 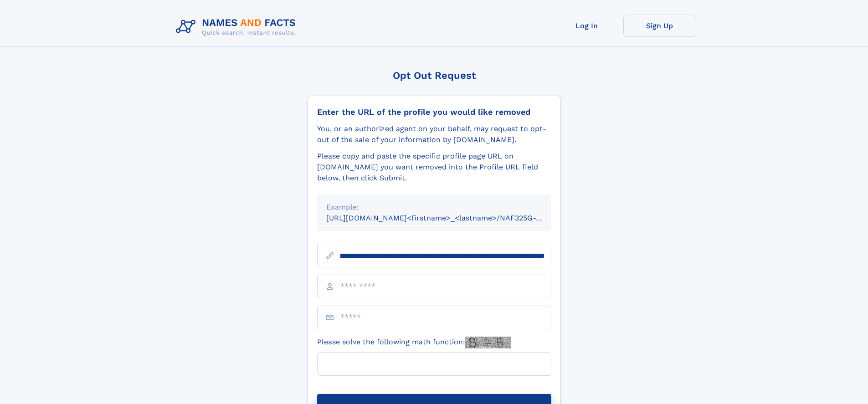 What do you see at coordinates (414, 342) in the screenshot?
I see `label: Please solve the following math function:` at bounding box center [414, 342].